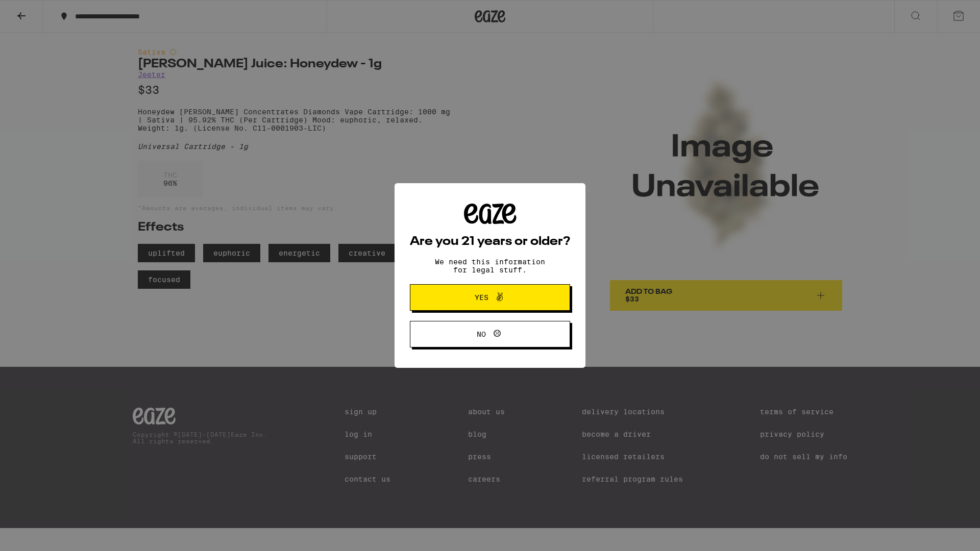 This screenshot has width=980, height=551. What do you see at coordinates (481, 298) in the screenshot?
I see `span: Yes` at bounding box center [481, 298].